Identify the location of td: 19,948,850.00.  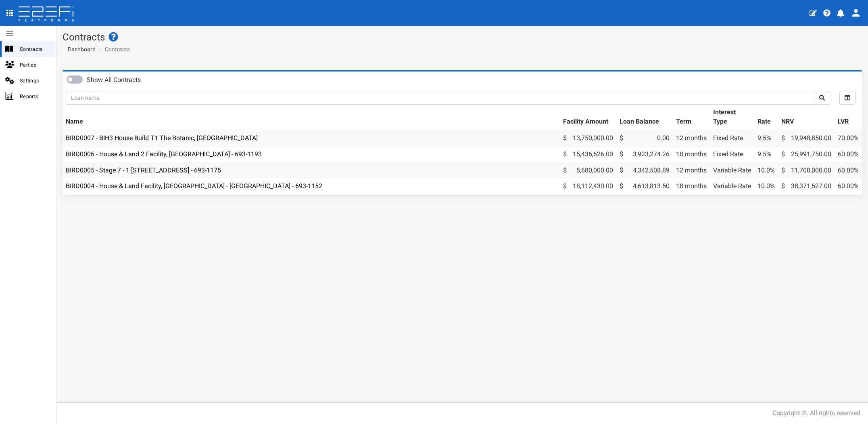
(806, 138).